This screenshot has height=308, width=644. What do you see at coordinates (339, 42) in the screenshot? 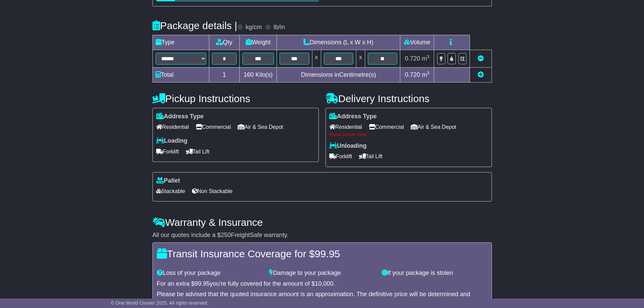
I see `td: Dimensions (L x W x H)` at bounding box center [339, 42].